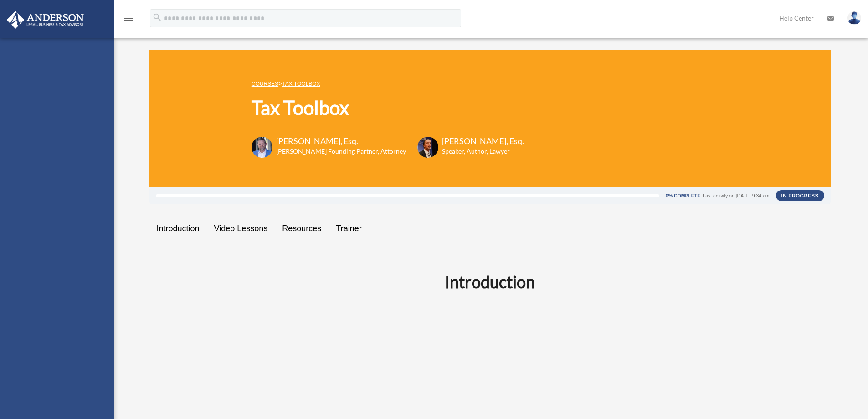 This screenshot has width=868, height=419. Describe the element at coordinates (129, 18) in the screenshot. I see `i: menu` at that location.